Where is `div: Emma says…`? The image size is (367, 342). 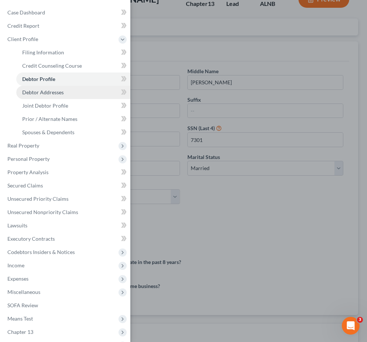 div: Emma says… is located at coordinates (74, 147).